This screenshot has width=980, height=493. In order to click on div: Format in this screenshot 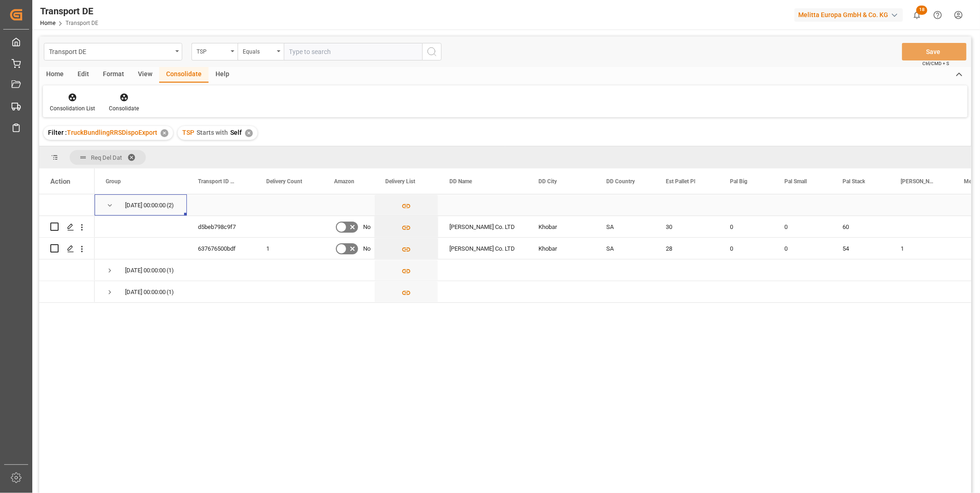, I will do `click(113, 74)`.